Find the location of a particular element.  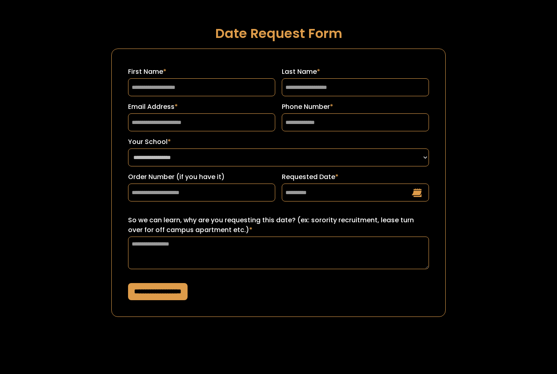

label: First Name is located at coordinates (202, 72).